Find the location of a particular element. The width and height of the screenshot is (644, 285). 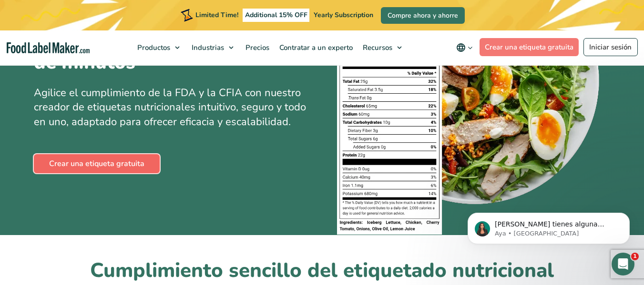

a: Productos is located at coordinates (158, 47).